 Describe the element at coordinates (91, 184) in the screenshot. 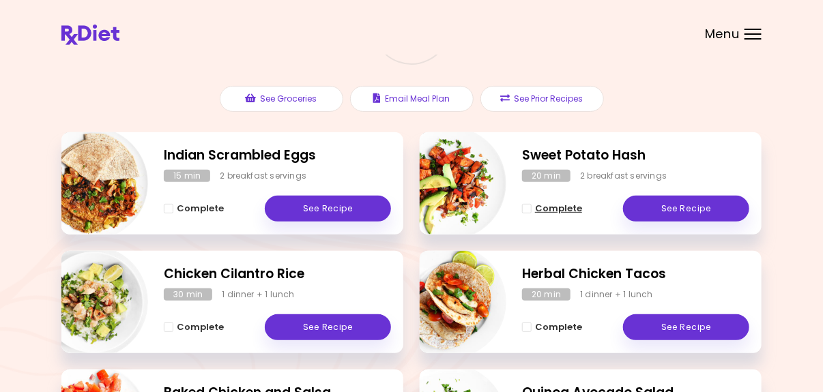

I see `img: Info - Indian Scrambled Eggs` at that location.